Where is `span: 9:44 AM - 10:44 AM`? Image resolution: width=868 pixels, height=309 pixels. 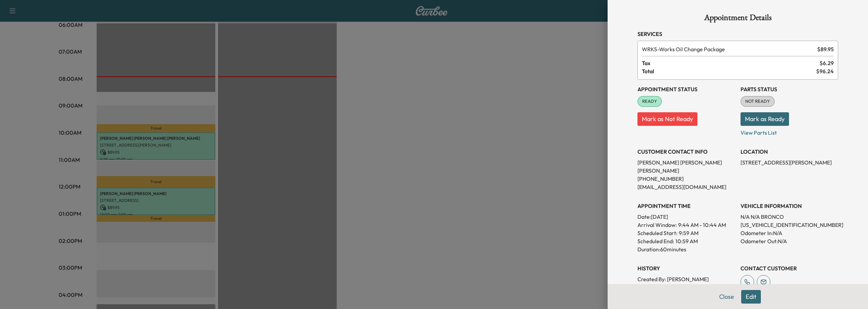
span: 9:44 AM - 10:44 AM is located at coordinates (702, 225).